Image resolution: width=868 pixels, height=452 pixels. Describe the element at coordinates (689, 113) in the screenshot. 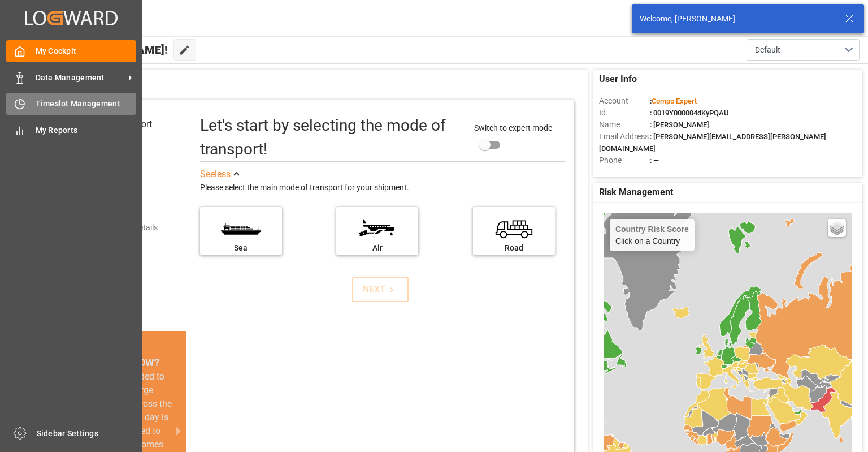

I see `span: : 0019Y000004dKyPQAU` at that location.